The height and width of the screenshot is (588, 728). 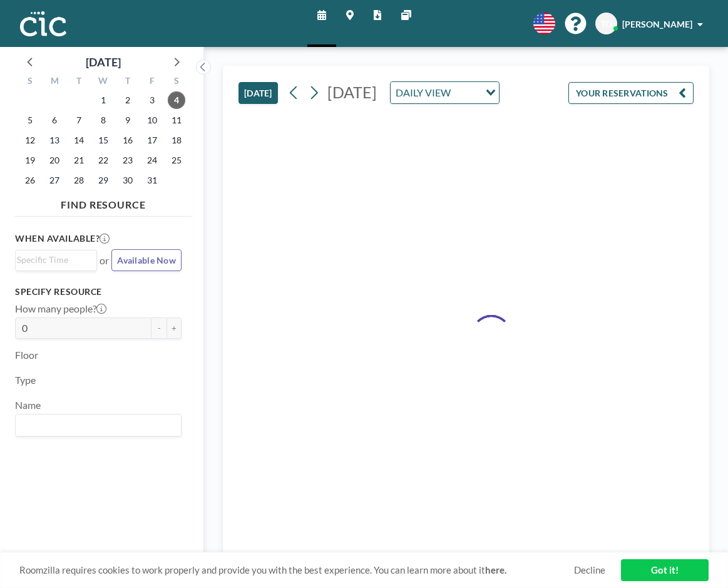 I want to click on span: Tuesday, October 21, 2025, so click(x=79, y=161).